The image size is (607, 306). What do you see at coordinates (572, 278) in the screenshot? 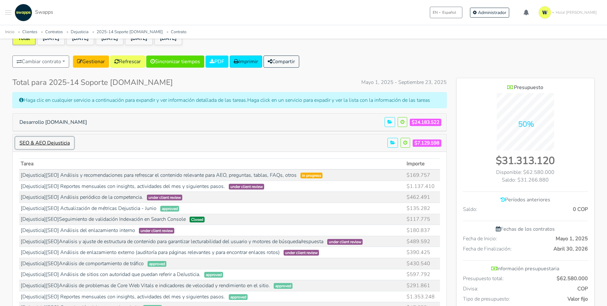
I see `span: $62.580.000` at bounding box center [572, 278].